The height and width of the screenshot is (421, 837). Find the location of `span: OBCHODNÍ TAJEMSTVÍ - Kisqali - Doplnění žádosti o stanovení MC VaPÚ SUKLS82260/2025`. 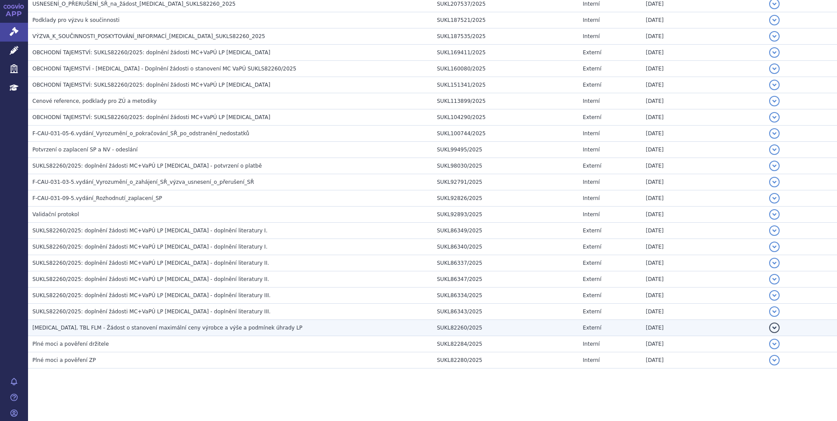

span: OBCHODNÍ TAJEMSTVÍ - Kisqali - Doplnění žádosti o stanovení MC VaPÚ SUKLS82260/2025 is located at coordinates (164, 69).